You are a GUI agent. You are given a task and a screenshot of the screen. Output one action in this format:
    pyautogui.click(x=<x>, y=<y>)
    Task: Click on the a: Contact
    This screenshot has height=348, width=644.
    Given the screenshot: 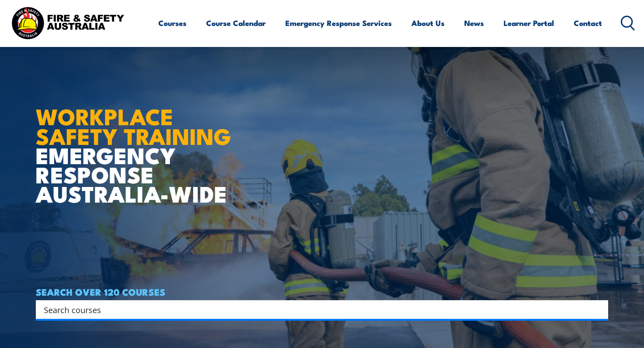 What is the action you would take?
    pyautogui.click(x=588, y=23)
    